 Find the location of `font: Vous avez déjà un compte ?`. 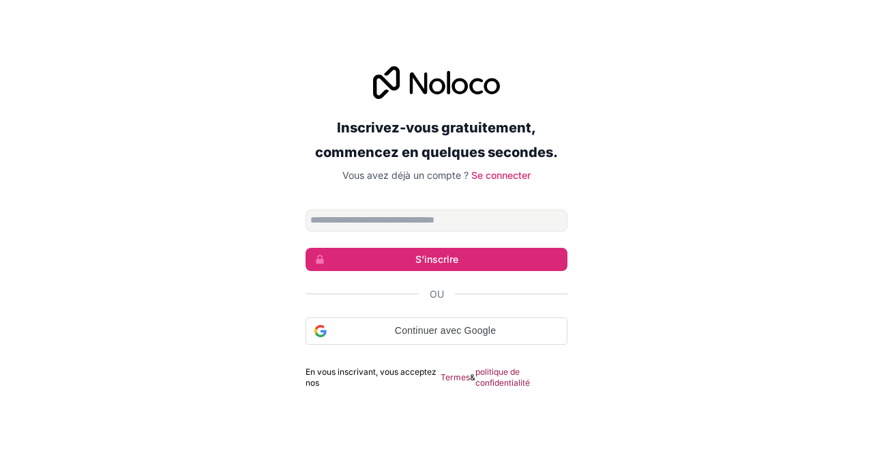

font: Vous avez déjà un compte ? is located at coordinates (405, 175).